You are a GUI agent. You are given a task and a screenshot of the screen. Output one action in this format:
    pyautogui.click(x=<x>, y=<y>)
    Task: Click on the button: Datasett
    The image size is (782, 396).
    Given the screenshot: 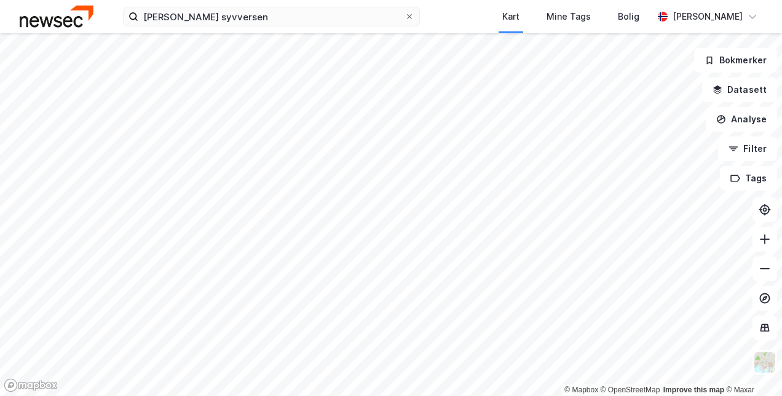 What is the action you would take?
    pyautogui.click(x=740, y=90)
    